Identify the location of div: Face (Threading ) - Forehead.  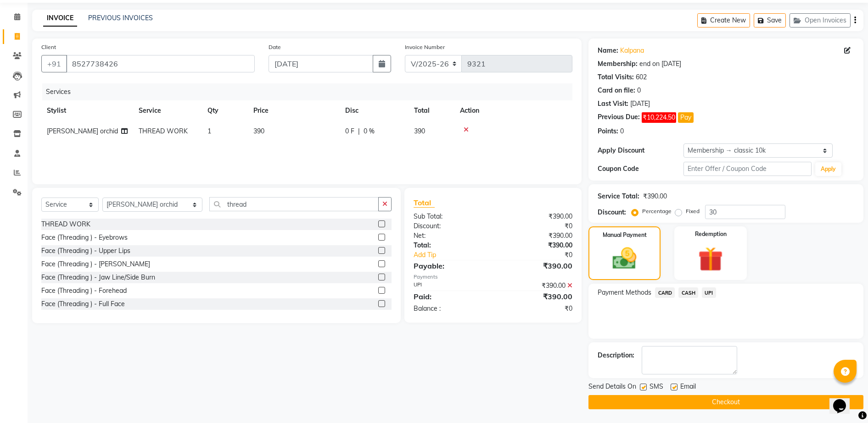
(84, 291).